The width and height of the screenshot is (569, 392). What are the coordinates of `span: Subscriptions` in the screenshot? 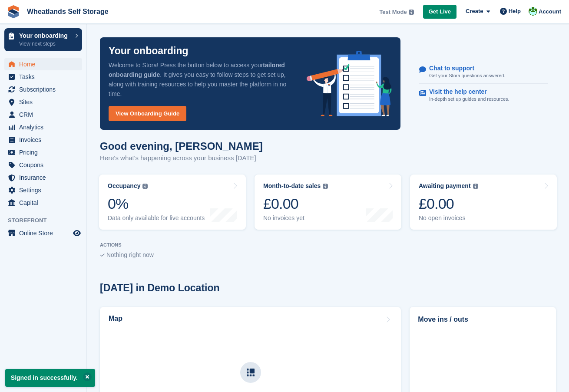 It's located at (45, 90).